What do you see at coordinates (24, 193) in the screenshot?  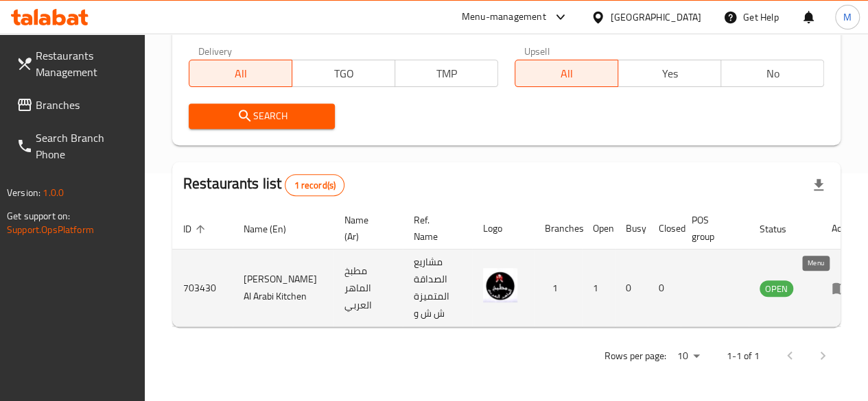 I see `span: Version:` at bounding box center [24, 193].